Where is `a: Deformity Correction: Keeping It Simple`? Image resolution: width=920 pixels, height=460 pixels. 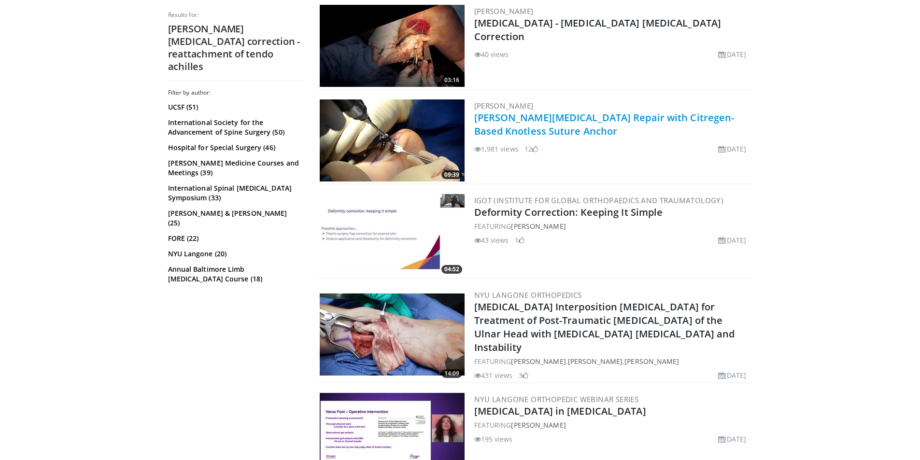
a: Deformity Correction: Keeping It Simple is located at coordinates (568, 212).